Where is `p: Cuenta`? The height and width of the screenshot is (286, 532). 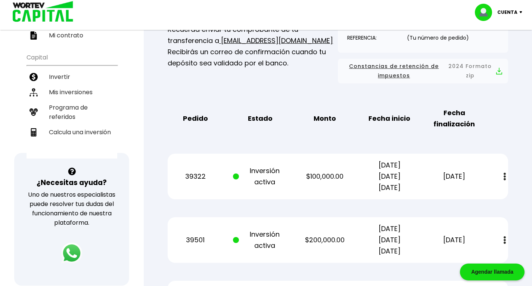 p: Cuenta is located at coordinates (508, 12).